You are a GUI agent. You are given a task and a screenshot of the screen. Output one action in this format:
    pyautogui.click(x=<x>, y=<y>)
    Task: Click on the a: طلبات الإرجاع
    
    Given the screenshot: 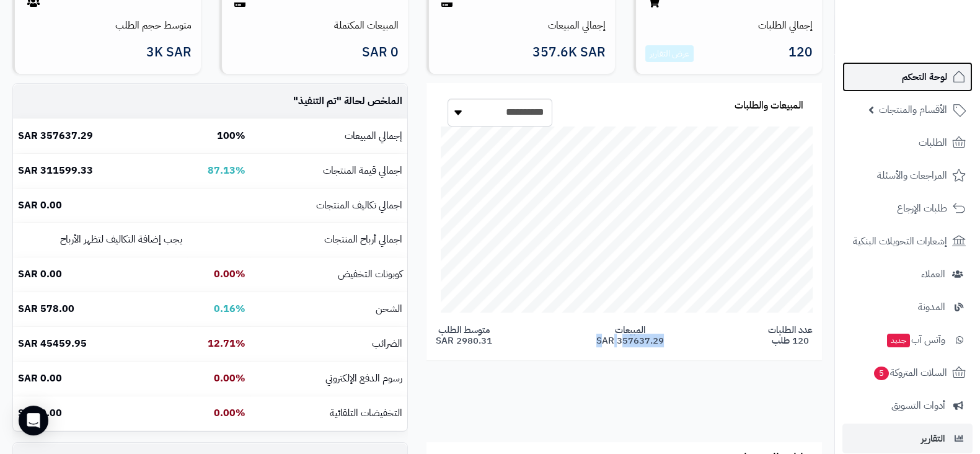 What is the action you would take?
    pyautogui.click(x=908, y=209)
    